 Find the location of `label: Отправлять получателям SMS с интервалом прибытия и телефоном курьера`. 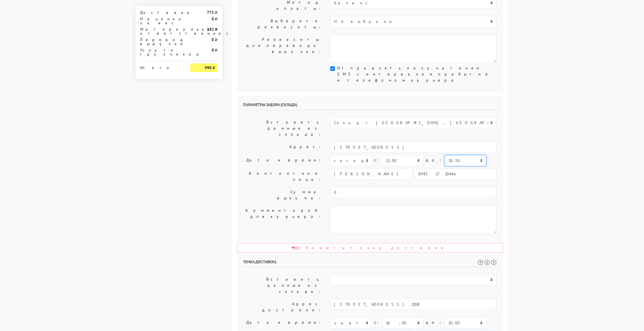

label: Отправлять получателям SMS с интервалом прибытия и телефоном курьера is located at coordinates (417, 74).